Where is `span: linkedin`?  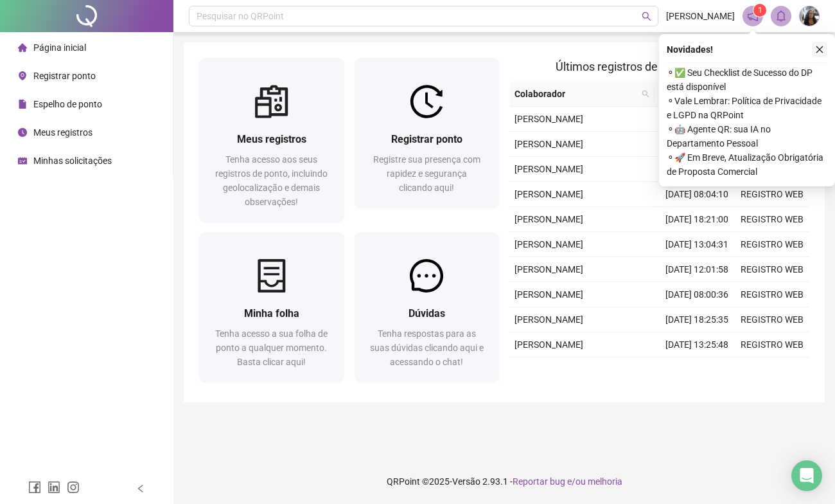 span: linkedin is located at coordinates (54, 487).